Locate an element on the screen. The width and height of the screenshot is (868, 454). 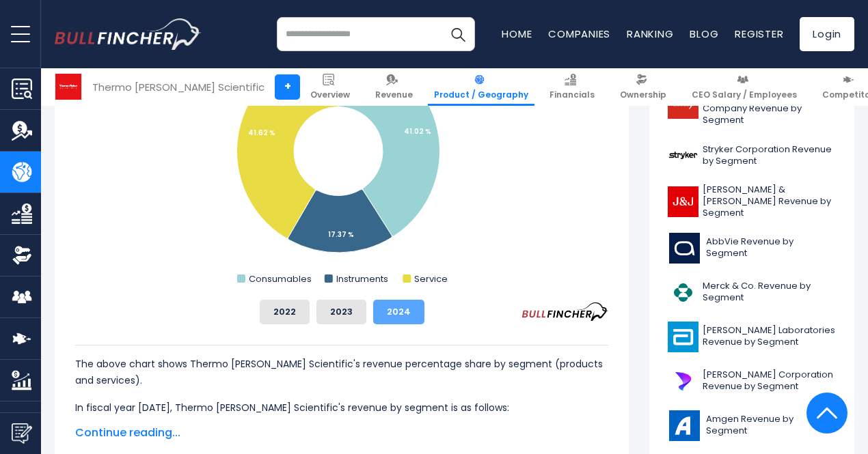
span: Amgen Revenue by Segment is located at coordinates (771, 426).